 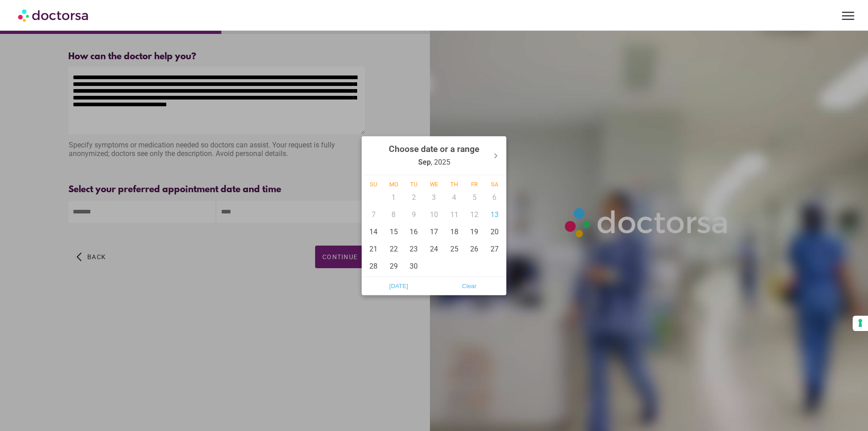 What do you see at coordinates (494, 214) in the screenshot?
I see `div: 13` at bounding box center [494, 214].